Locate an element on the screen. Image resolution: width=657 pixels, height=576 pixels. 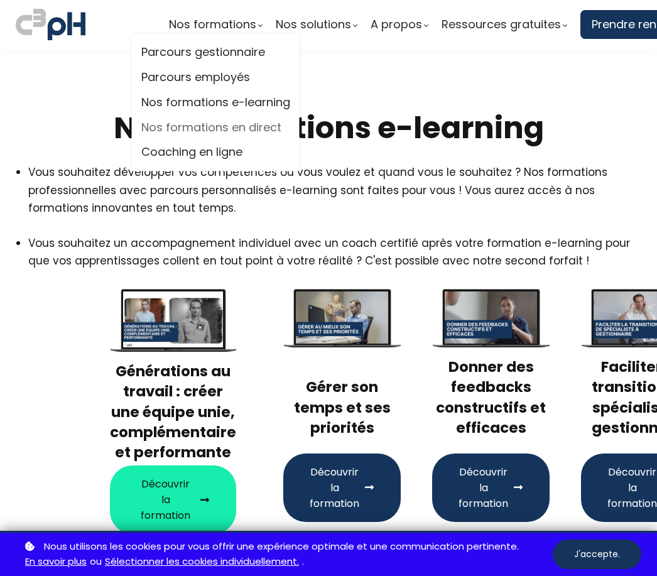
span: Nous utilisons les cookies pour vous offrir une expérience optimale et une communication pertinente. is located at coordinates (281, 546).